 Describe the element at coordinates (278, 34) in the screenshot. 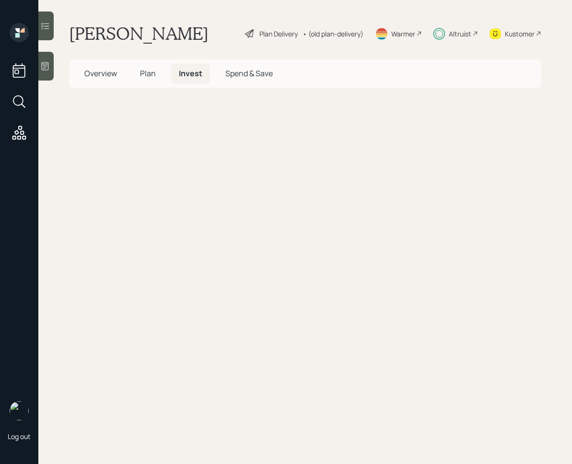

I see `div: Plan Delivery` at that location.